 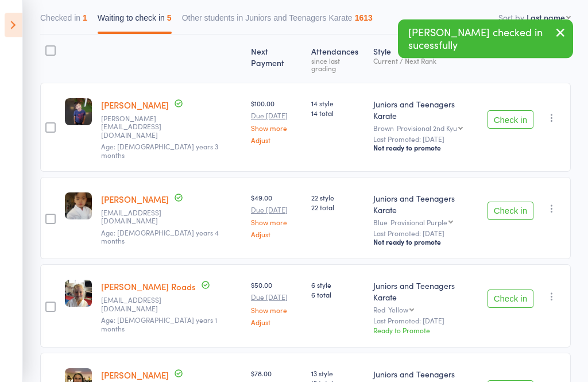 What do you see at coordinates (138, 305) in the screenshot?
I see `small: aroads@gmail.com` at bounding box center [138, 305].